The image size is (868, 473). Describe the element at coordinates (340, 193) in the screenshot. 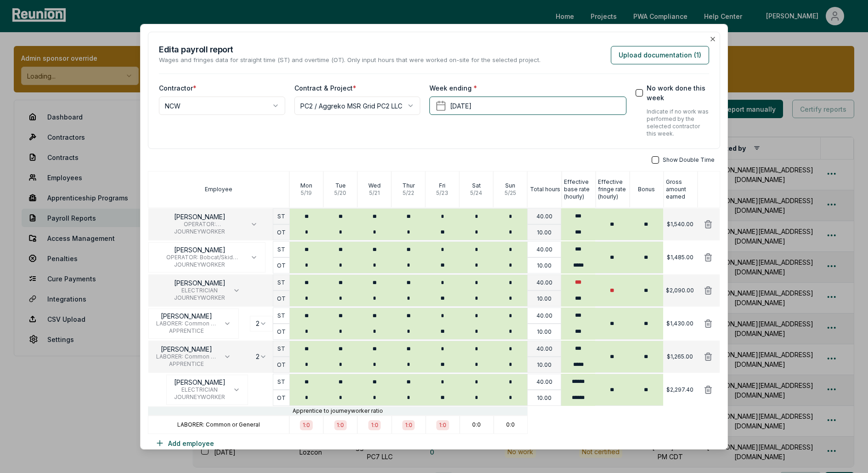

I see `p: 5 / 20` at that location.